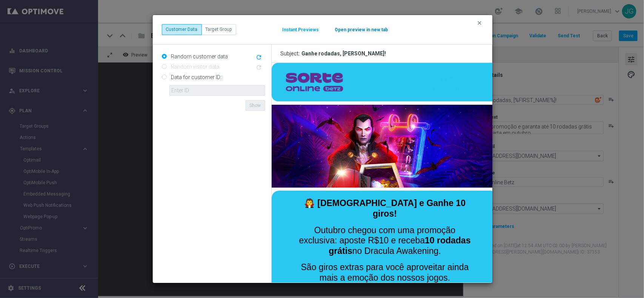  Describe the element at coordinates (182, 29) in the screenshot. I see `button: Customer Data` at that location.